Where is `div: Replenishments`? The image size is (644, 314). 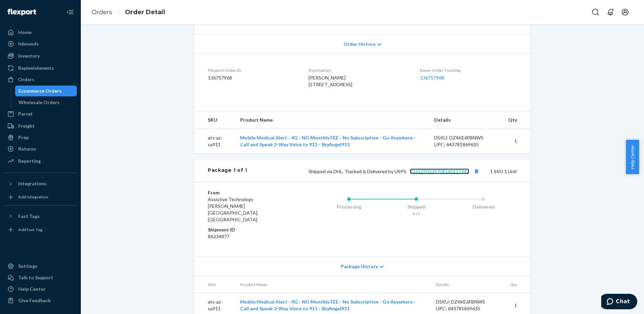
div: Replenishments is located at coordinates (36, 68).